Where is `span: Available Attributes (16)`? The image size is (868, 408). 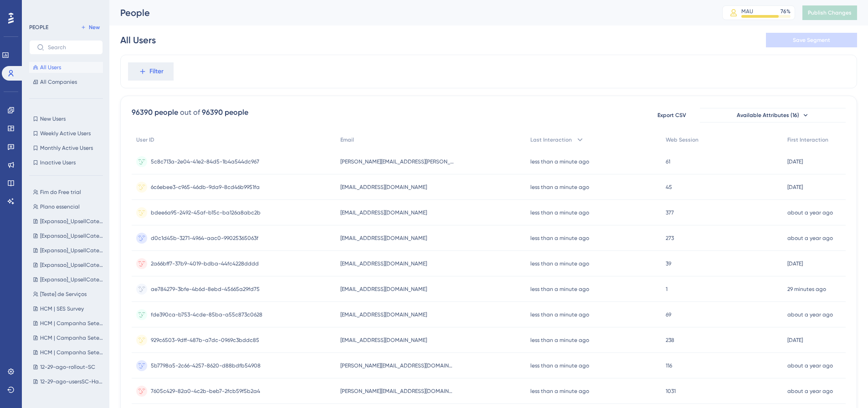
span: Available Attributes (16) is located at coordinates (768, 115).